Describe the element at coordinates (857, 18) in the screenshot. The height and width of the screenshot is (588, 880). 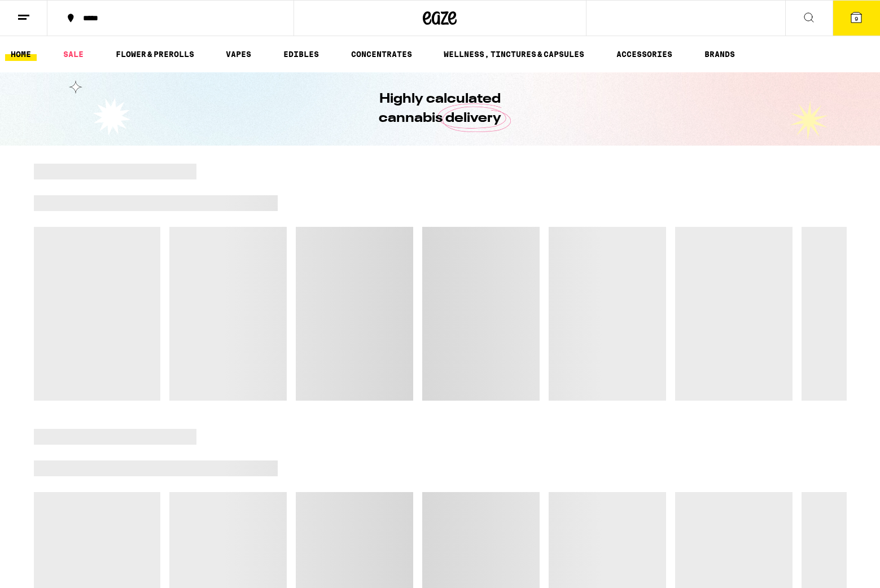
I see `button: 9` at that location.